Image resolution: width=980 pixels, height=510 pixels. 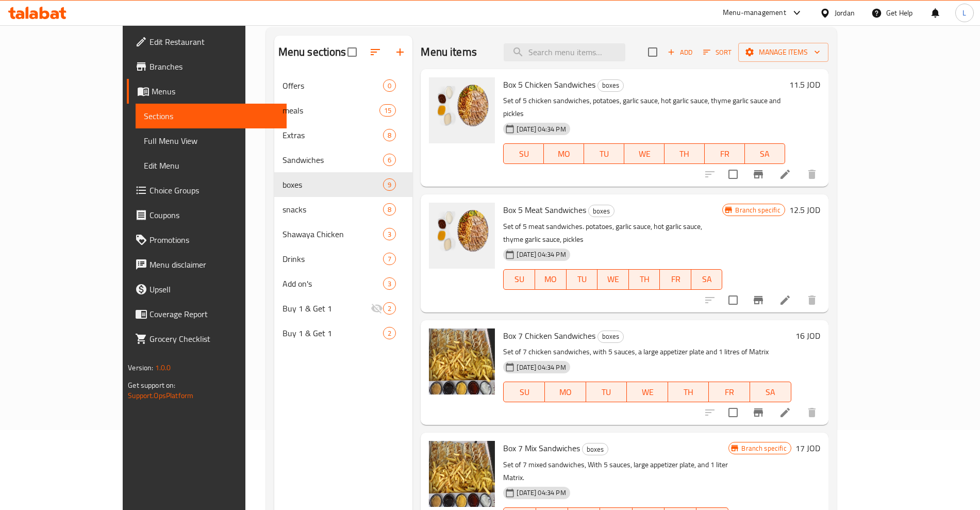 What do you see at coordinates (964, 13) in the screenshot?
I see `span: L` at bounding box center [964, 13].